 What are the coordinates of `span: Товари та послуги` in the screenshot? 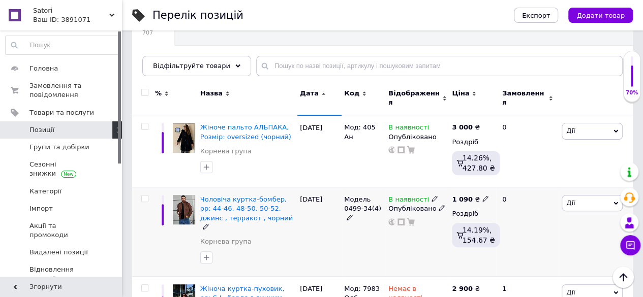 It's located at (61, 113).